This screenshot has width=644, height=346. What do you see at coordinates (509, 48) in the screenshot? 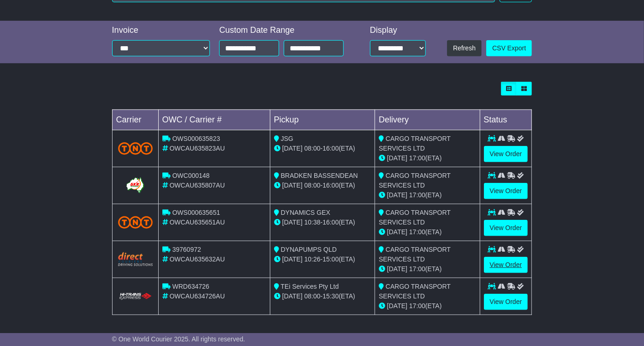
I see `a: CSV Export` at bounding box center [509, 48].